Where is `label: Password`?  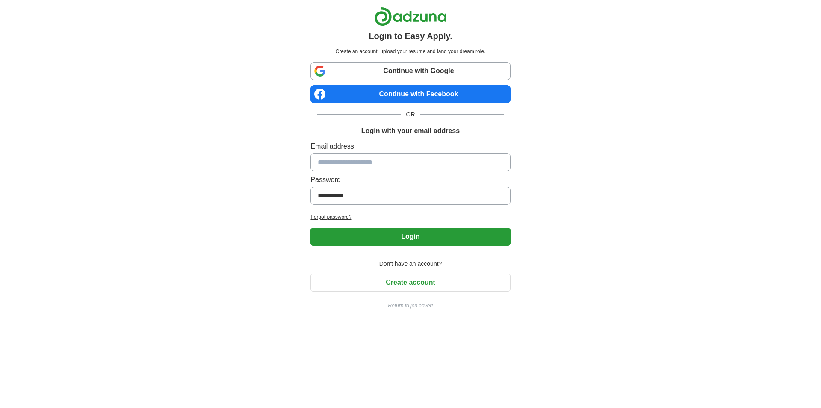 label: Password is located at coordinates (410, 180).